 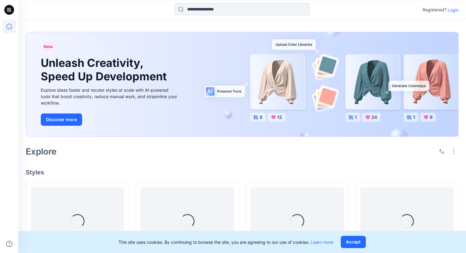 What do you see at coordinates (48, 47) in the screenshot?
I see `span: New` at bounding box center [48, 47].